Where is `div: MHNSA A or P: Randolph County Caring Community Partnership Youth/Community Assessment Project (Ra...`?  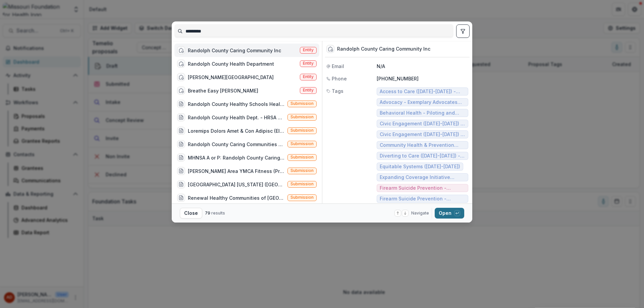 div: MHNSA A or P: Randolph County Caring Community Partnership Youth/Community Assessment Project (Ra... is located at coordinates (236, 157).